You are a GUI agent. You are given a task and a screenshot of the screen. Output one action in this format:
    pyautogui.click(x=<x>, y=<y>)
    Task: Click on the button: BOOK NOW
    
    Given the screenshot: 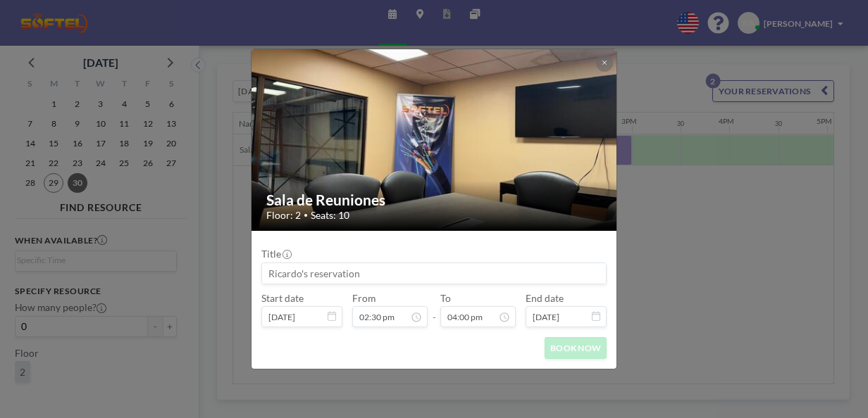 What is the action you would take?
    pyautogui.click(x=575, y=348)
    